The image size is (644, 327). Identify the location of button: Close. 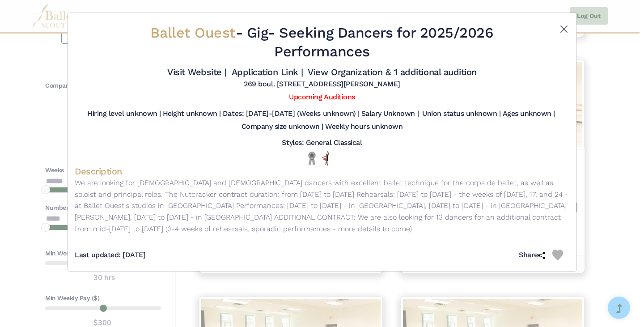
(565, 29).